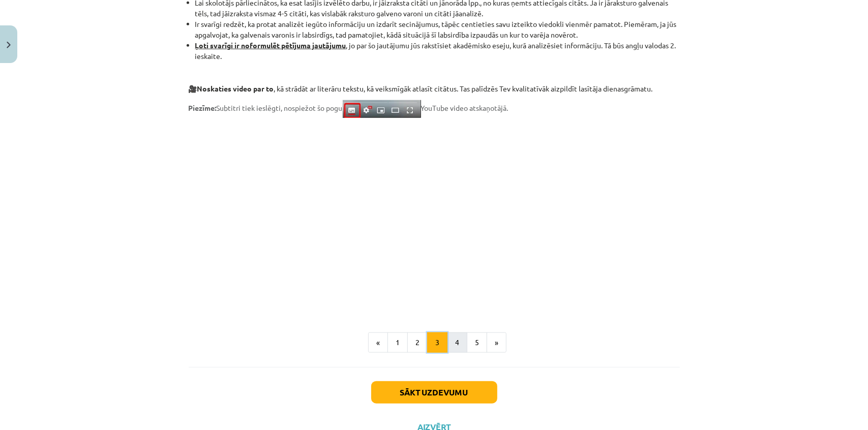 Image resolution: width=868 pixels, height=430 pixels. Describe the element at coordinates (397, 342) in the screenshot. I see `button: 1` at that location.